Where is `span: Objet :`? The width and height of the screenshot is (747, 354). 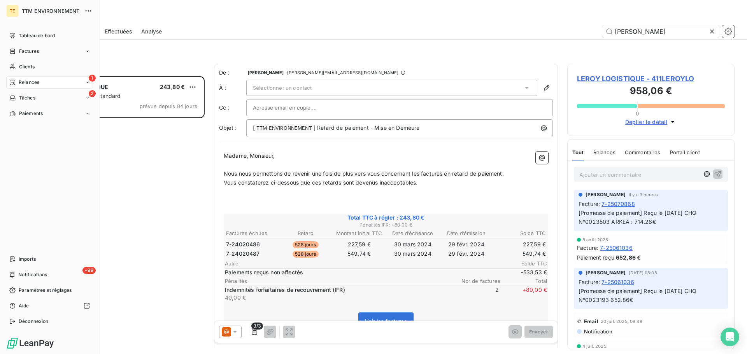
span: Objet : is located at coordinates (228, 128).